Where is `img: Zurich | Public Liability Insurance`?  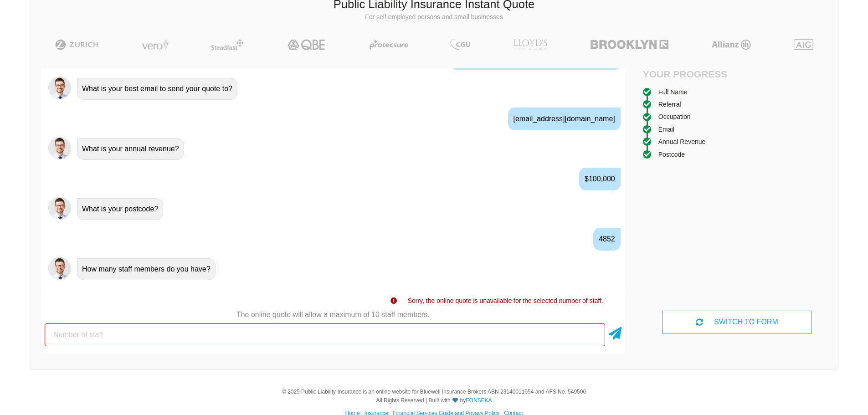
img: Zurich | Public Liability Insurance is located at coordinates (76, 45).